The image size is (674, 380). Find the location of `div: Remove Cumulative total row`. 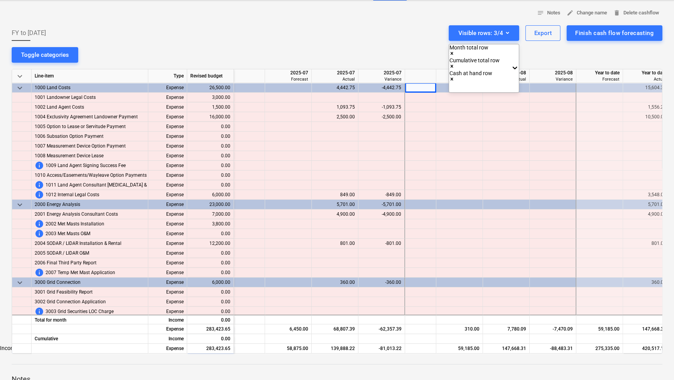

div: Remove Cumulative total row is located at coordinates (474, 66).